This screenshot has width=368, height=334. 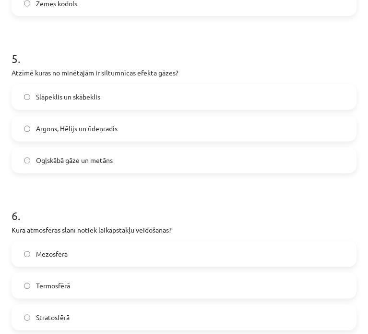 What do you see at coordinates (68, 97) in the screenshot?
I see `span: Slāpeklis un skābeklis` at bounding box center [68, 97].